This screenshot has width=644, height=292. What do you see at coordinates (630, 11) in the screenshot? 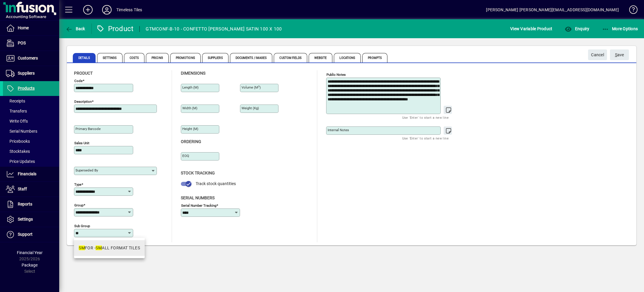
I see `a: Knowledge Base` at bounding box center [630, 11].